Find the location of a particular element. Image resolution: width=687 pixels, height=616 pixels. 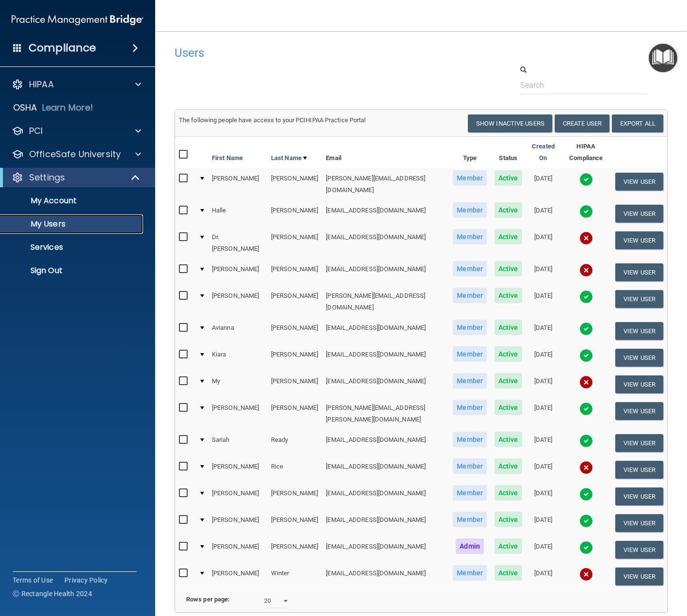

a: First Name is located at coordinates (227, 158).